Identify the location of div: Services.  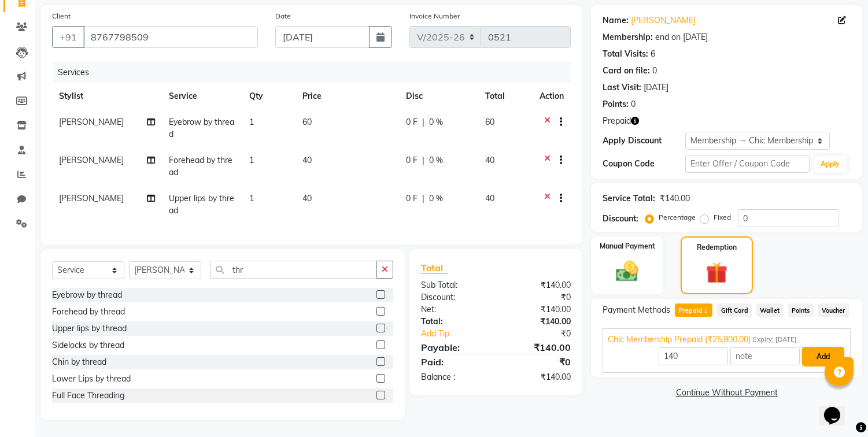
(316, 72).